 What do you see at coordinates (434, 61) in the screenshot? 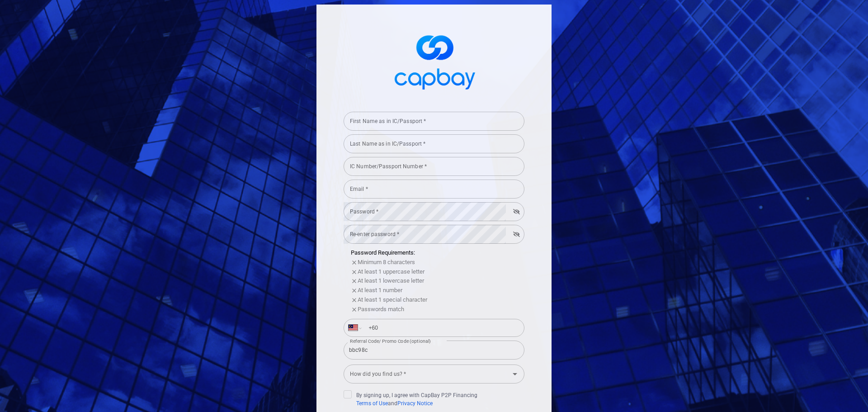
I see `img: logo` at bounding box center [434, 61].